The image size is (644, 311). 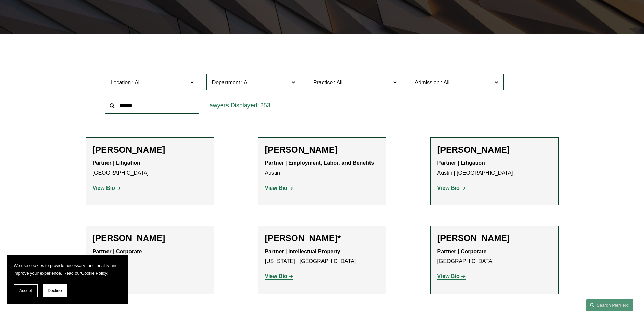 I want to click on button: Accept, so click(x=26, y=291).